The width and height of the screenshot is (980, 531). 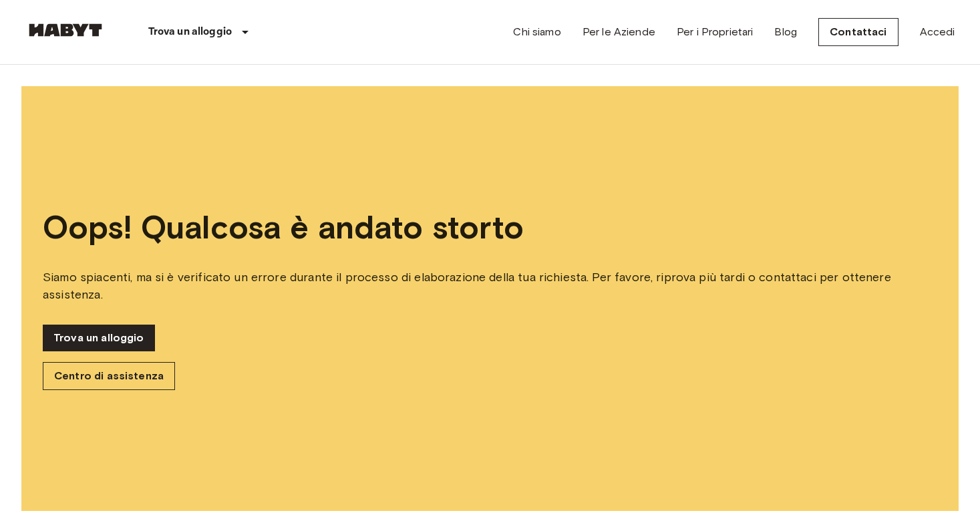 What do you see at coordinates (109, 376) in the screenshot?
I see `a: Centro di assistenza` at bounding box center [109, 376].